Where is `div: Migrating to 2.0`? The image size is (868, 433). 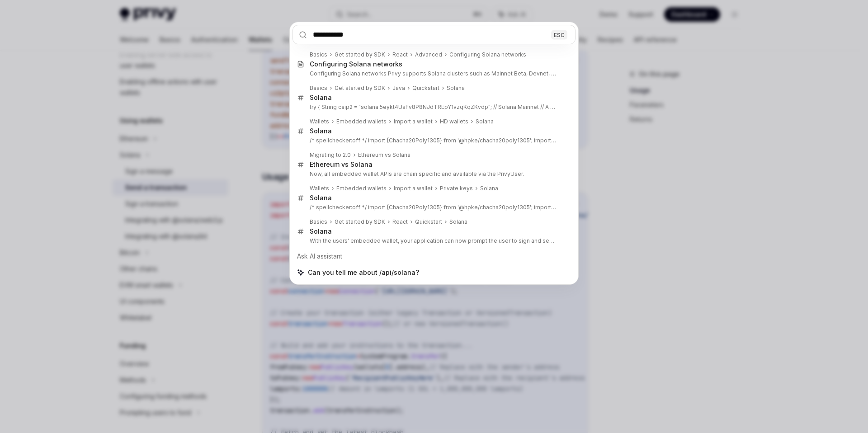
div: Migrating to 2.0 is located at coordinates (330, 155).